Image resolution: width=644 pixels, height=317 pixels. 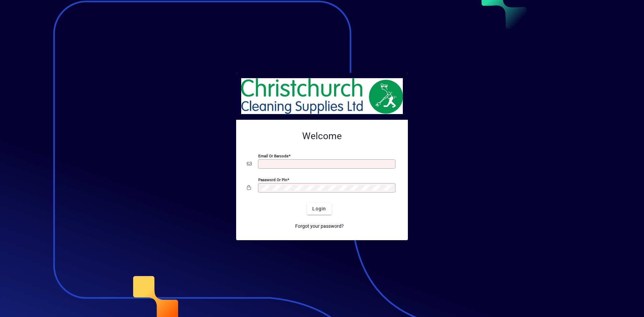 What do you see at coordinates (273, 156) in the screenshot?
I see `mat-label: Email or Barcode` at bounding box center [273, 156].